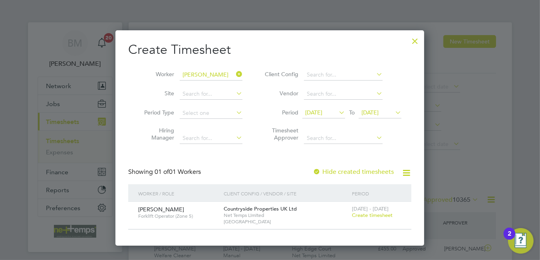  I want to click on label: Worker, so click(156, 74).